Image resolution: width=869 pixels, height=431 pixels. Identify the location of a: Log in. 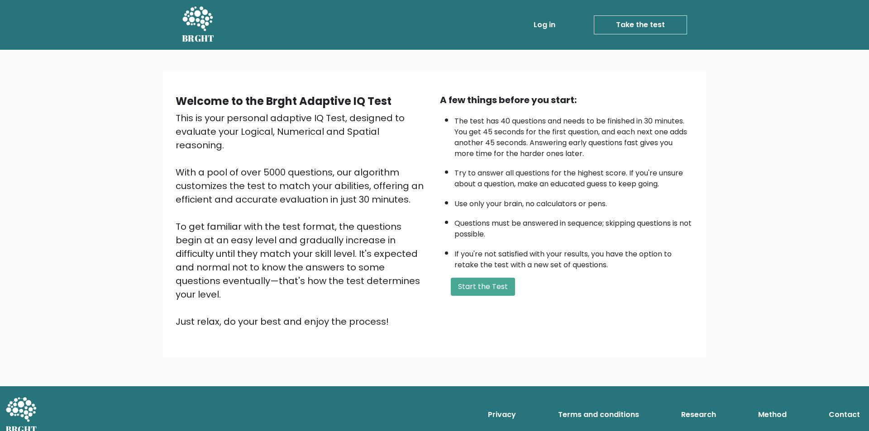
(544, 25).